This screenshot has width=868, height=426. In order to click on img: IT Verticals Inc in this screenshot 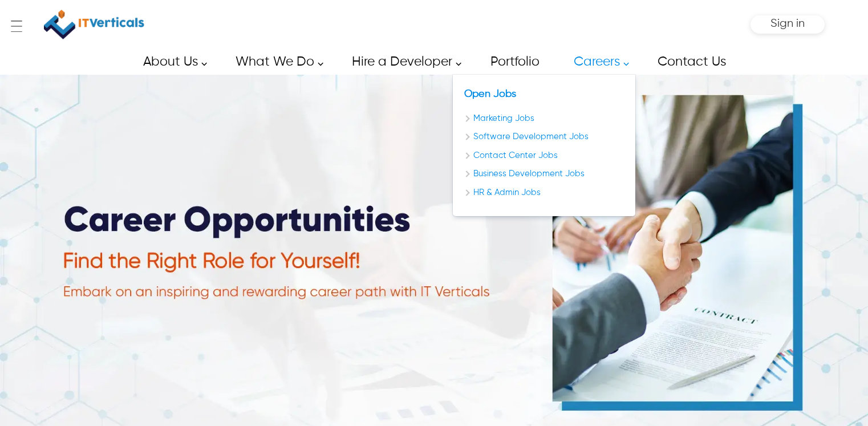, I will do `click(94, 24)`.